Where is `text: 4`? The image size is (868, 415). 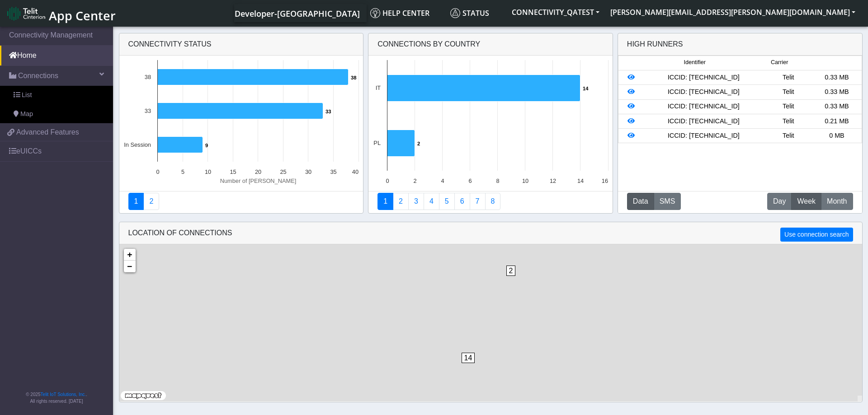 text: 4 is located at coordinates (442, 181).